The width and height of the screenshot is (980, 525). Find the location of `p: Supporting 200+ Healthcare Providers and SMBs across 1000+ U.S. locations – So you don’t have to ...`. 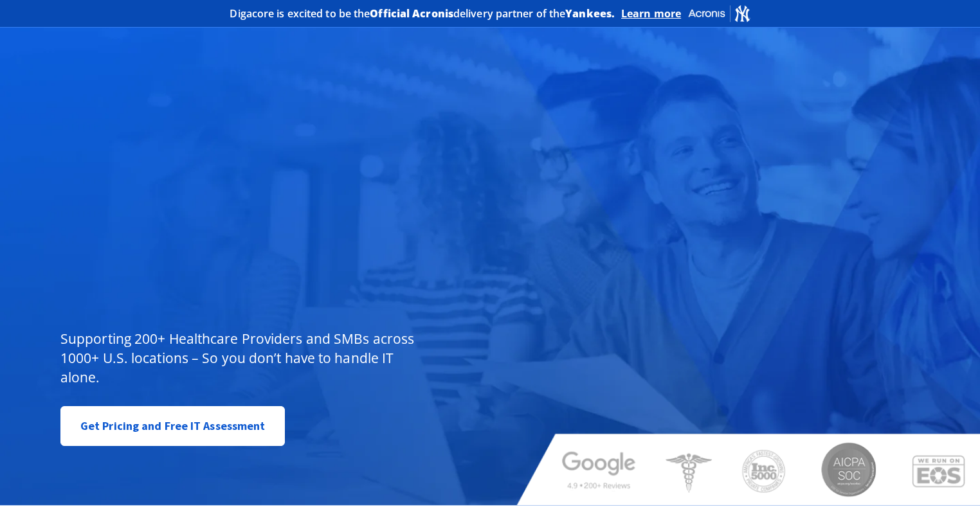

p: Supporting 200+ Healthcare Providers and SMBs across 1000+ U.S. locations – So you don’t have to ... is located at coordinates (240, 358).